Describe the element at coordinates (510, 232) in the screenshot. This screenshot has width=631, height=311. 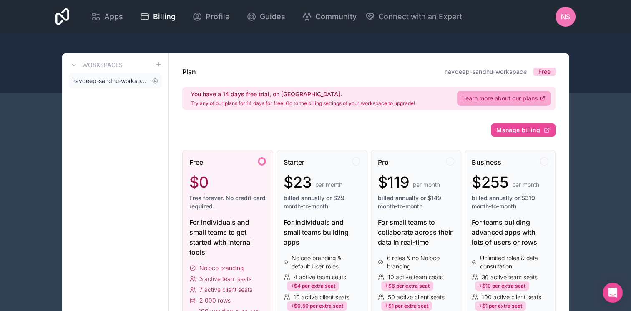
I see `div: For teams building advanced apps with lots of users or rows` at that location.